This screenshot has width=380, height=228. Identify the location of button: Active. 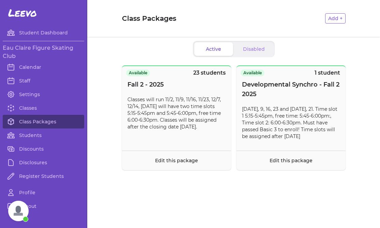
(214, 49).